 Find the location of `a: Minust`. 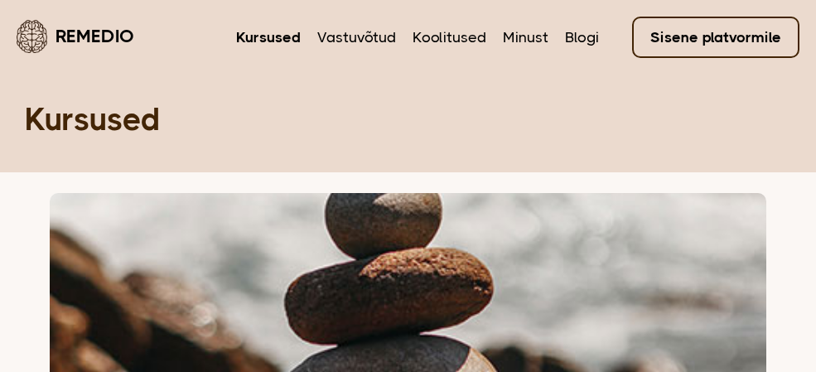

a: Minust is located at coordinates (525, 37).